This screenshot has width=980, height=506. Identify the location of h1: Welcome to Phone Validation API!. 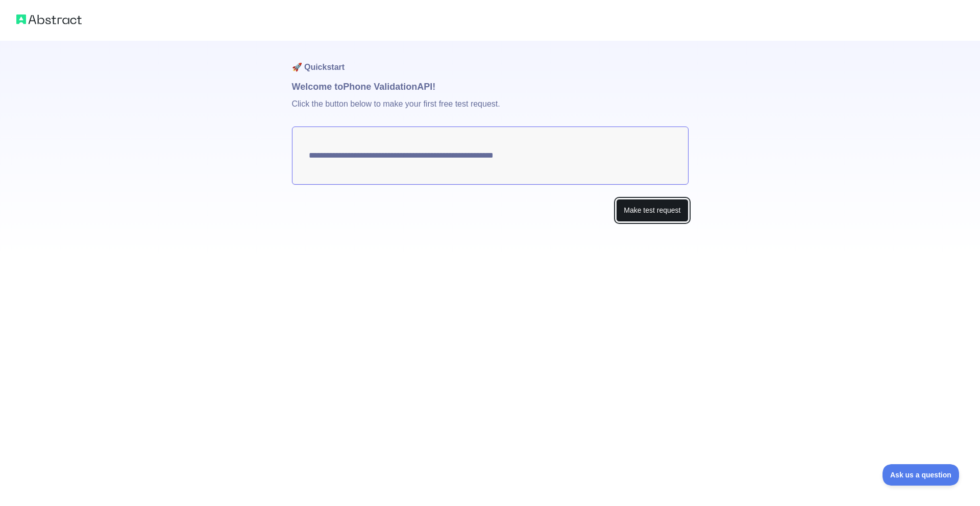
(490, 86).